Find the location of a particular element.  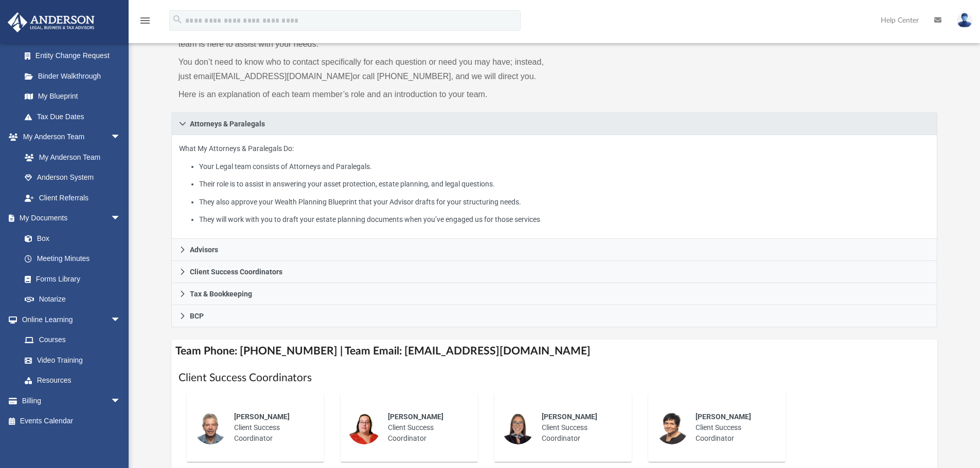

span: Client Success Coordinators is located at coordinates (236, 272).